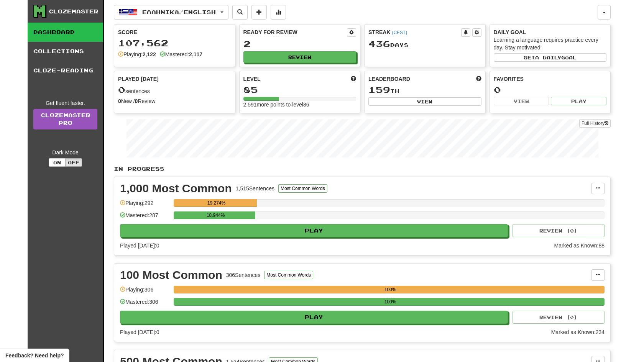 Image resolution: width=644 pixels, height=362 pixels. What do you see at coordinates (58, 163) in the screenshot?
I see `button: On` at bounding box center [58, 163].